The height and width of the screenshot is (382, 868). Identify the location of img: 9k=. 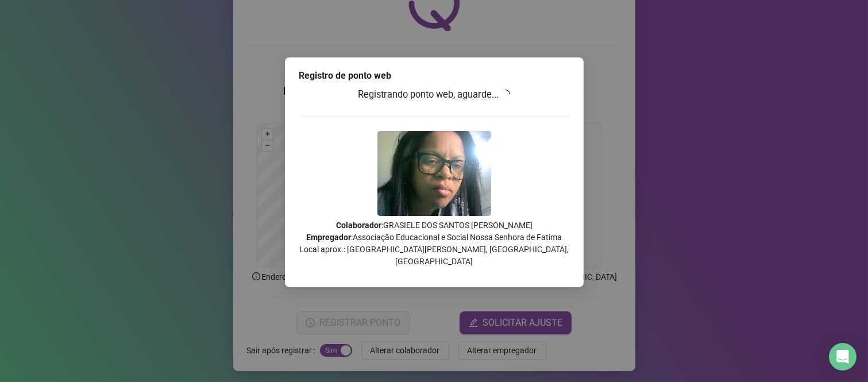
(434, 174).